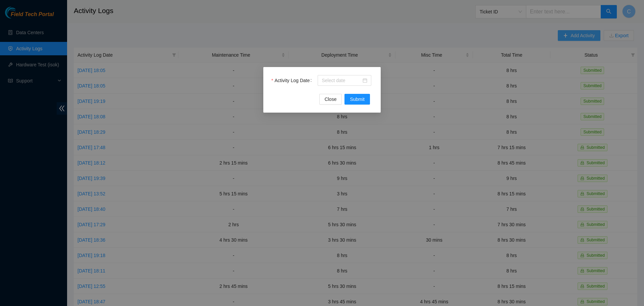 The image size is (644, 306). Describe the element at coordinates (358, 99) in the screenshot. I see `span: Submit` at that location.